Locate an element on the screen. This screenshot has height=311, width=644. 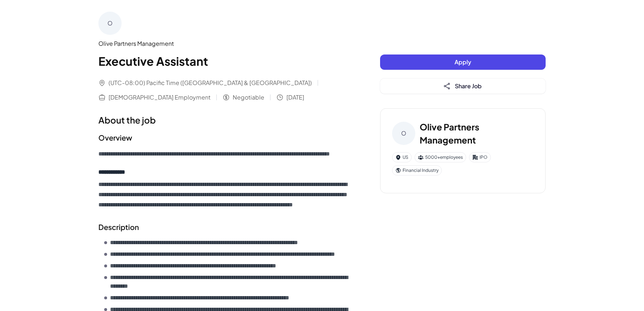
h2: Overview is located at coordinates (224, 138).